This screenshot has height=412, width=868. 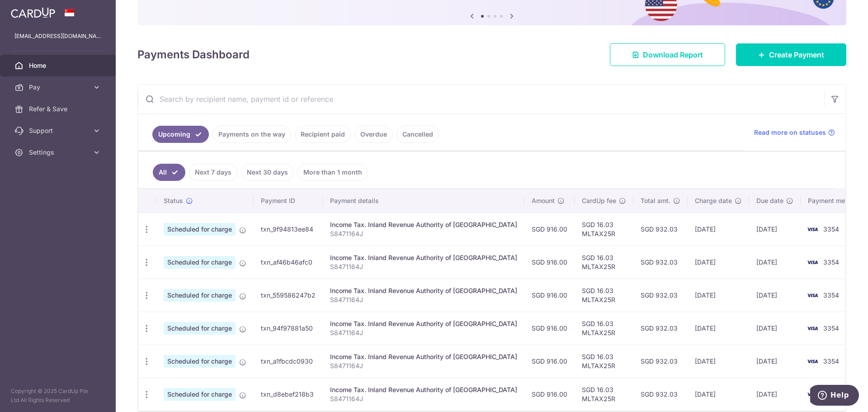 What do you see at coordinates (58, 65) in the screenshot?
I see `span: Home` at bounding box center [58, 65].